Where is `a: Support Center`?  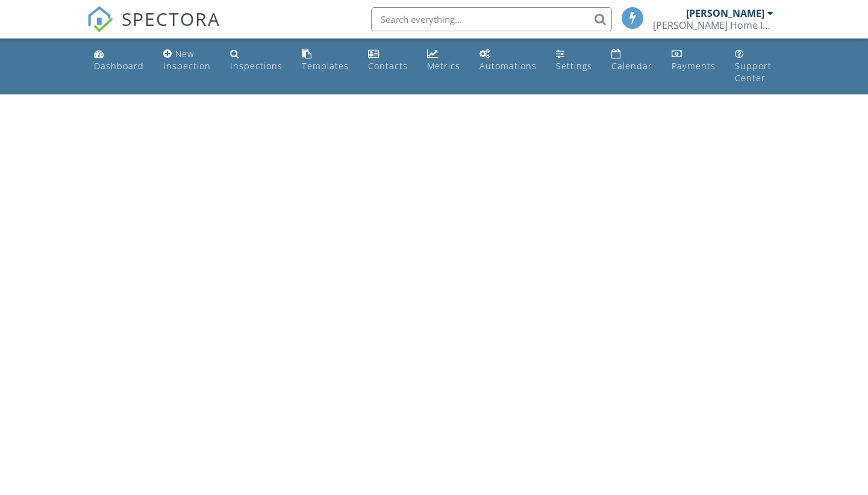
a: Support Center is located at coordinates (754, 66).